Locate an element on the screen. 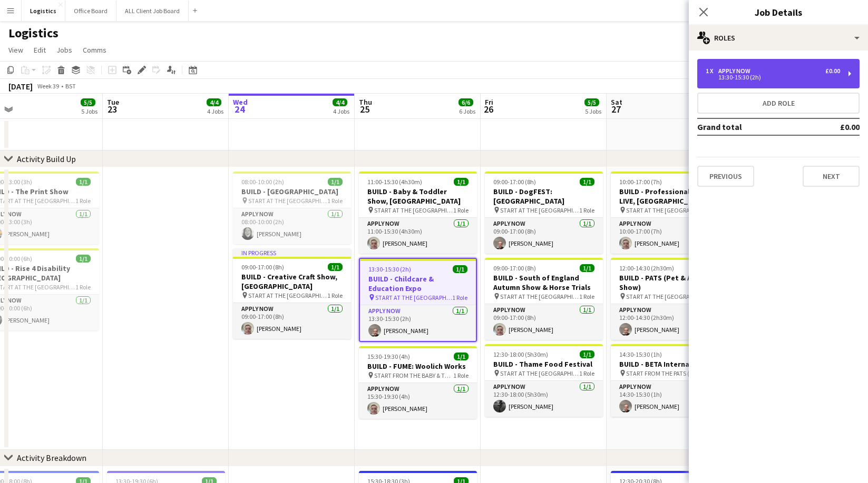 This screenshot has width=868, height=483. span: 23 is located at coordinates (113, 109).